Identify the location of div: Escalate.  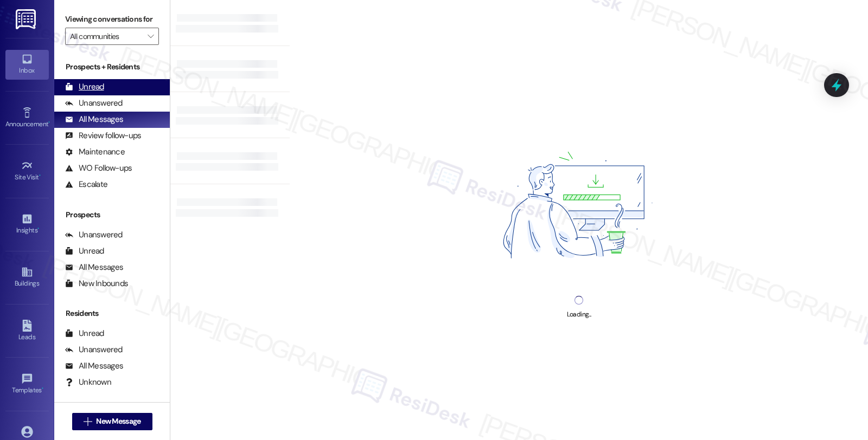
(86, 185).